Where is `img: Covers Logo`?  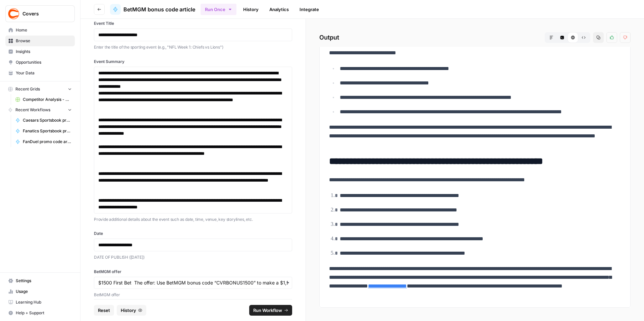
img: Covers Logo is located at coordinates (13, 13).